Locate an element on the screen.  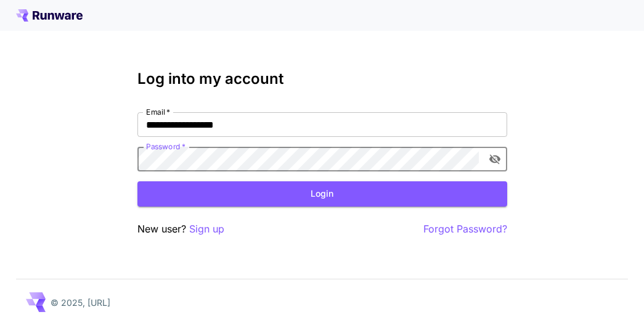
button: Forgot Password? is located at coordinates (465, 229).